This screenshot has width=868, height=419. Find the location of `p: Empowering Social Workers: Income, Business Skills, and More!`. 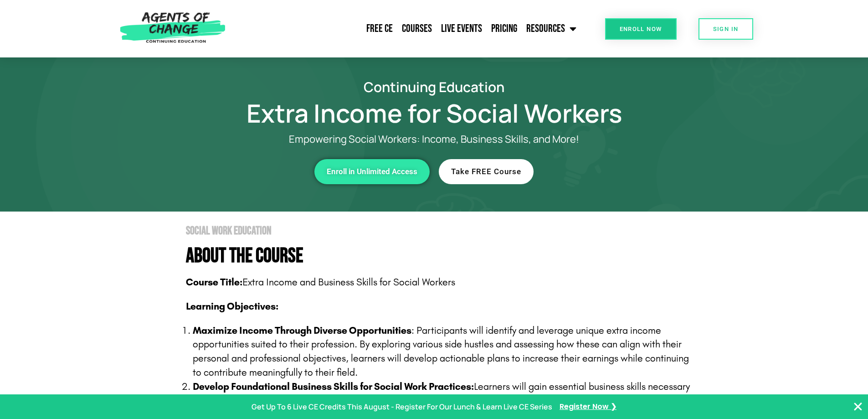

p: Empowering Social Workers: Income, Business Skills, and More! is located at coordinates (434, 139).